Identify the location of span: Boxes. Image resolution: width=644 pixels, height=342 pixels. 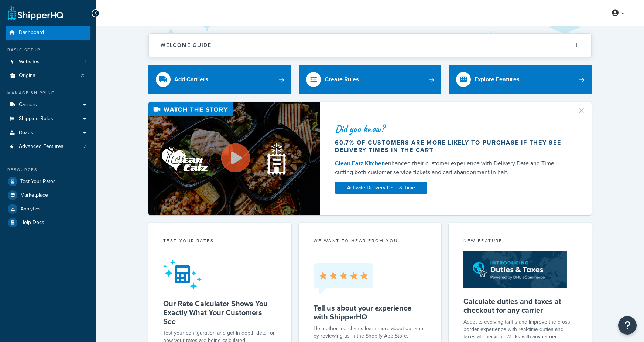
(26, 133).